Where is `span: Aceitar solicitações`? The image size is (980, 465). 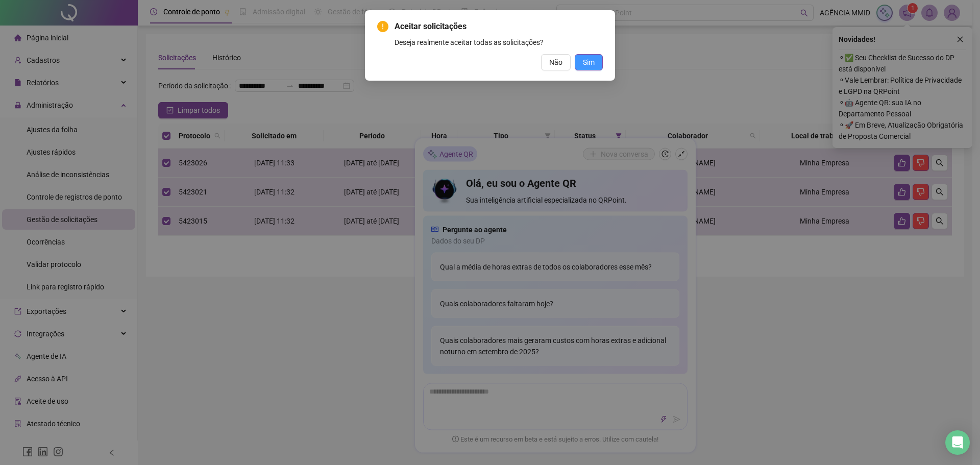 span: Aceitar solicitações is located at coordinates (499, 26).